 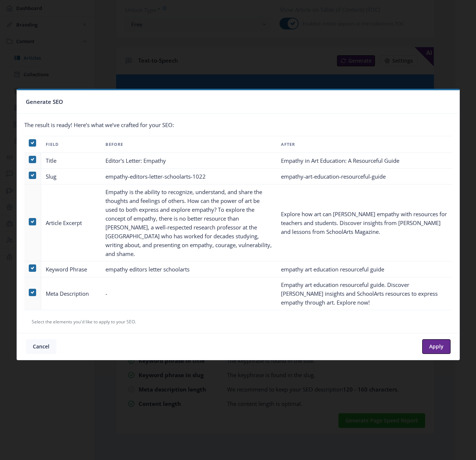 What do you see at coordinates (71, 223) in the screenshot?
I see `td: Article Excerpt` at bounding box center [71, 223].